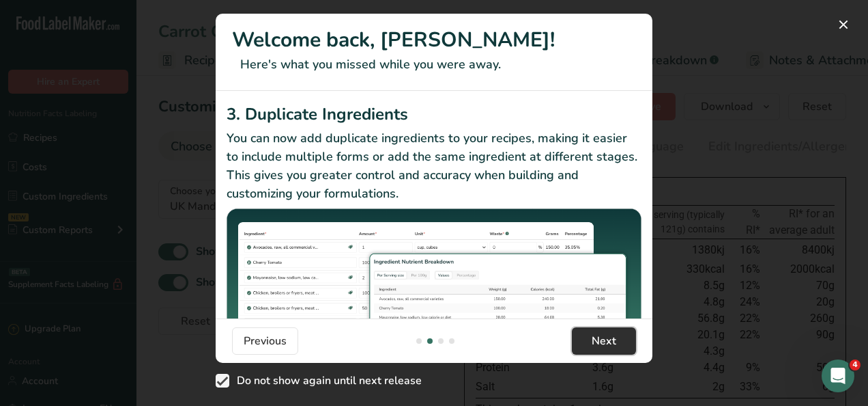 This screenshot has width=868, height=406. I want to click on p: Here's what you missed while you were away., so click(434, 65).